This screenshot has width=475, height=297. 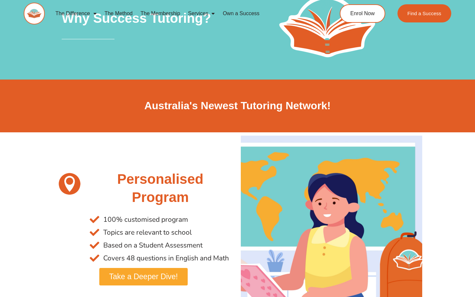 I want to click on nav: Menu, so click(x=183, y=14).